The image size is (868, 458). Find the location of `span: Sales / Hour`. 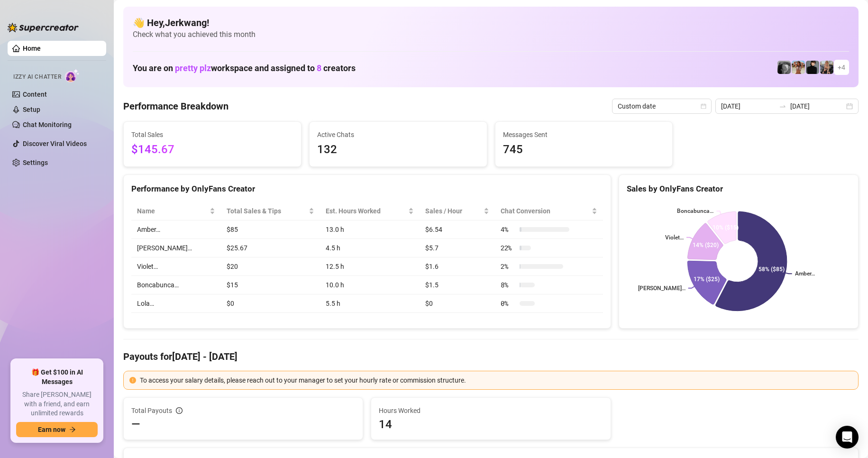

span: Sales / Hour is located at coordinates (453, 211).